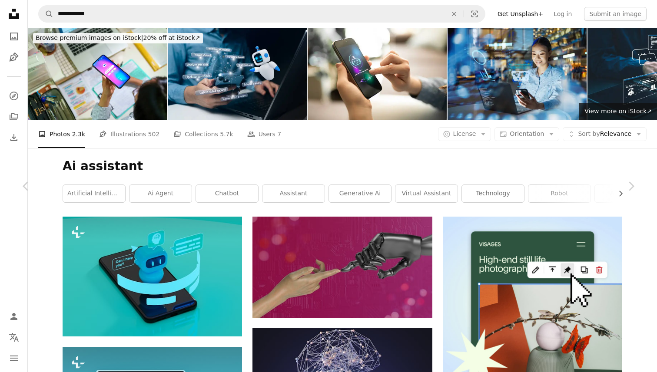 Image resolution: width=657 pixels, height=372 pixels. Describe the element at coordinates (475, 14) in the screenshot. I see `button: Visual search` at that location.